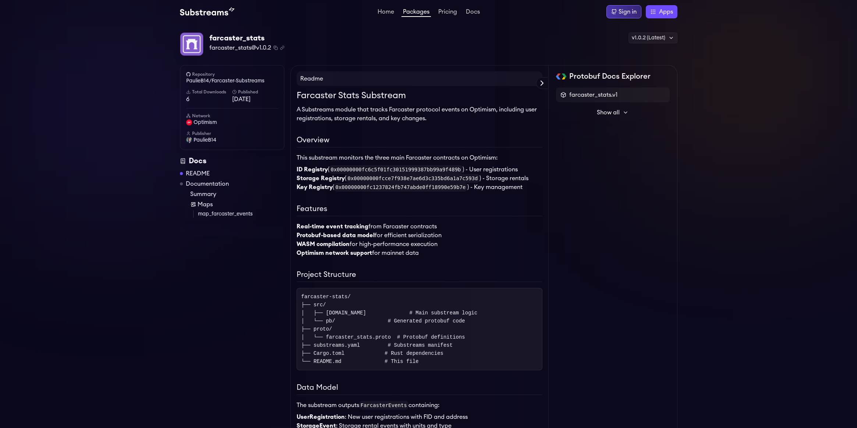 The width and height of the screenshot is (857, 428). I want to click on span: PaulieB14, so click(205, 140).